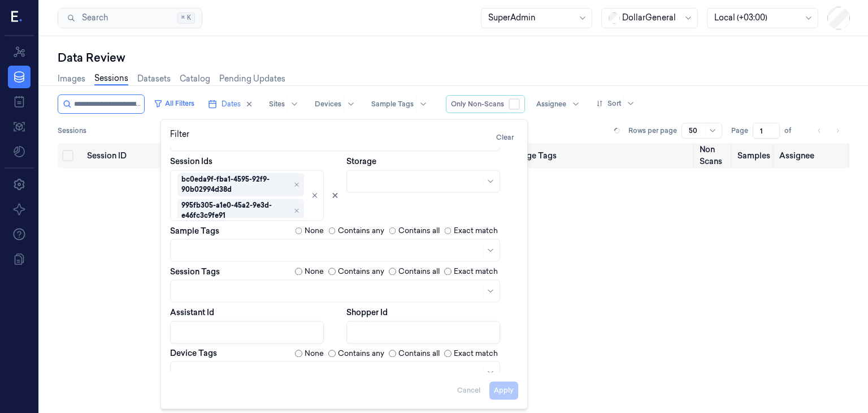 The image size is (868, 413). Describe the element at coordinates (132, 156) in the screenshot. I see `th: Session ID` at that location.